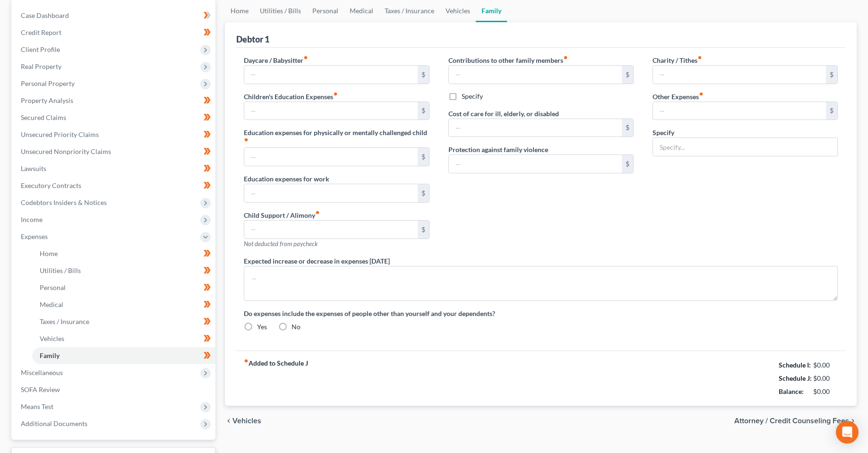  I want to click on a: Unsecured Priority Claims, so click(115, 134).